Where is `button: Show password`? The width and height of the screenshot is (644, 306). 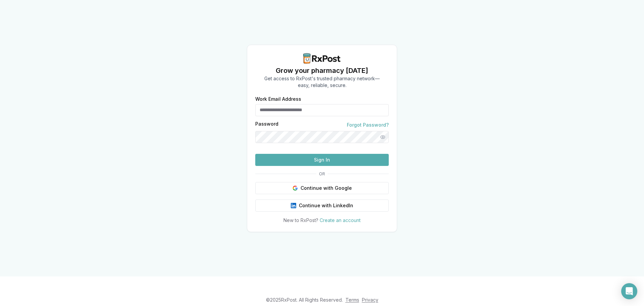 button: Show password is located at coordinates (383, 137).